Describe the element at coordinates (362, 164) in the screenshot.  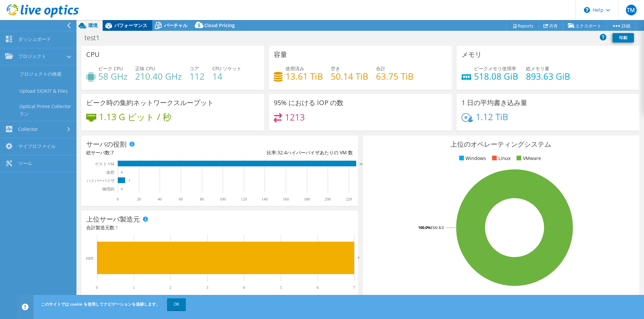
I see `text: 227` at that location.